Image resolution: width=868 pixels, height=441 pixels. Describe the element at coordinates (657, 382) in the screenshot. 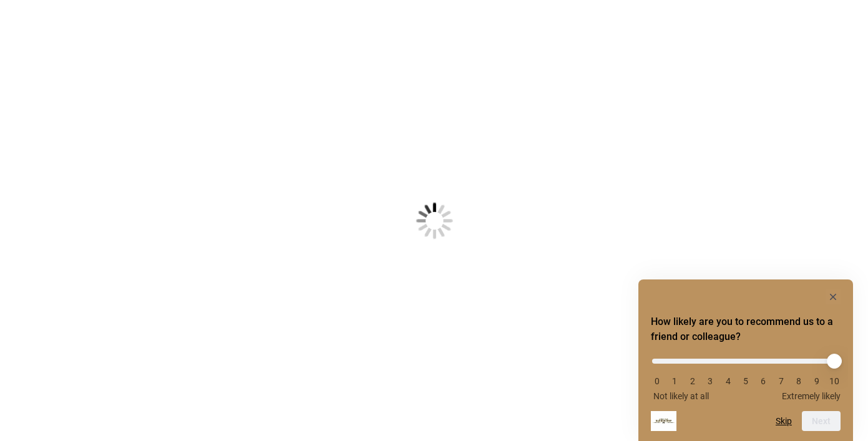

I see `li: 0` at that location.